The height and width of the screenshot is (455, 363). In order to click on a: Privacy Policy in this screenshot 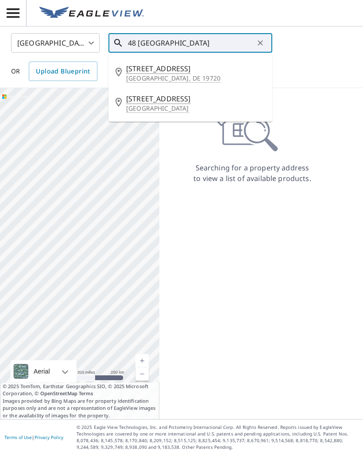, I will do `click(49, 437)`.